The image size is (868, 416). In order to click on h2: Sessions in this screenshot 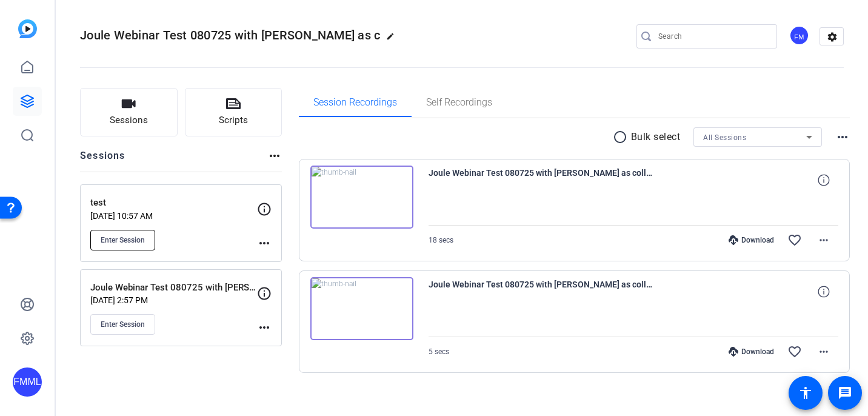, I will do `click(103, 160)`.